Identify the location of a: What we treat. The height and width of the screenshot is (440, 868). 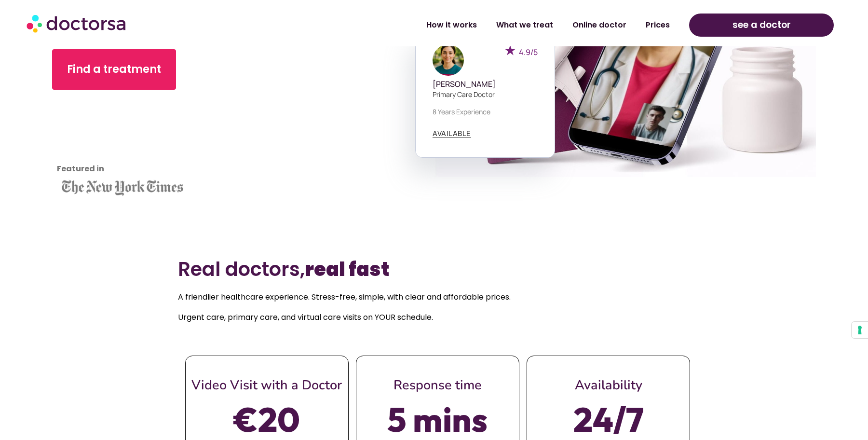
(525, 25).